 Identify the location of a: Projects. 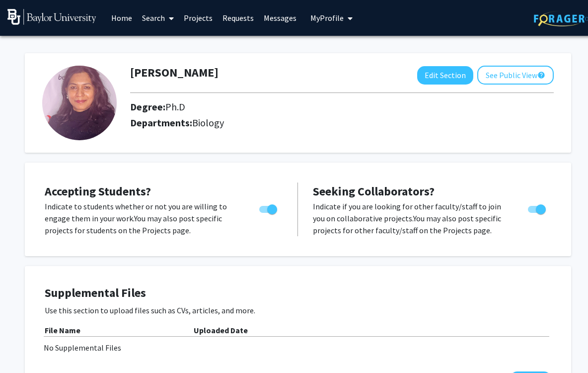
(198, 18).